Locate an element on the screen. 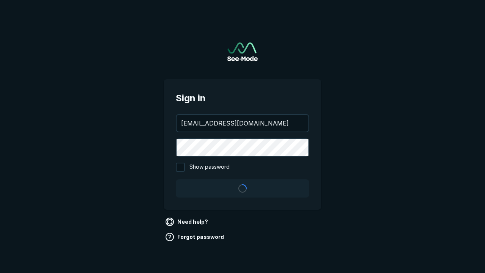 The height and width of the screenshot is (273, 485). a: Forgot password is located at coordinates (195, 237).